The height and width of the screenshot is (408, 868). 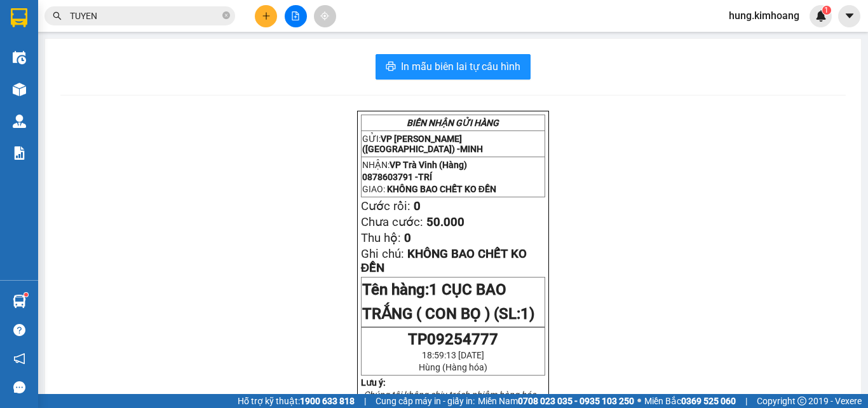 I want to click on span: notification, so click(x=19, y=358).